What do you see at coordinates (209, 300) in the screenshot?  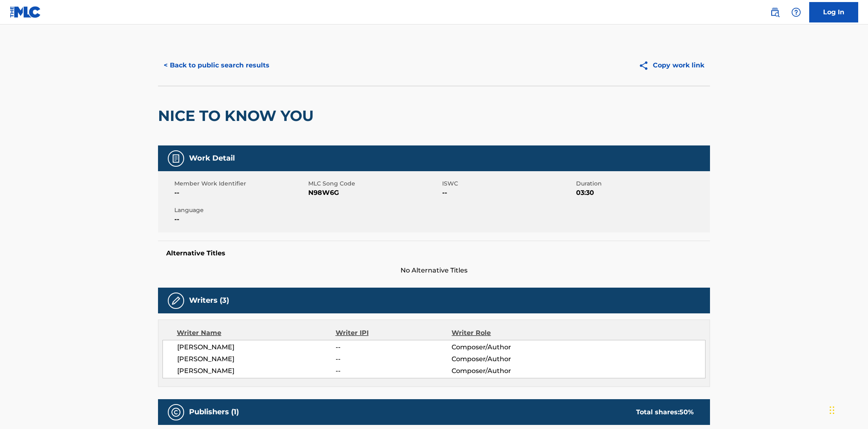 I see `h5: Writers (3)` at bounding box center [209, 300].